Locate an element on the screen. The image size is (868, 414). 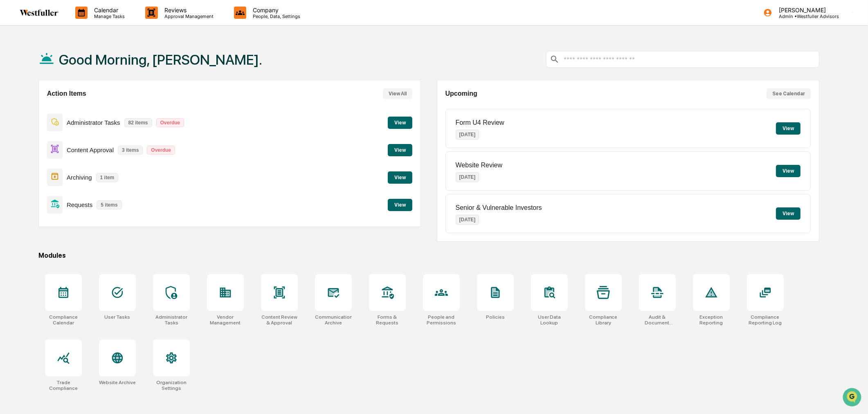
button: Start new chat is located at coordinates (144, 70).